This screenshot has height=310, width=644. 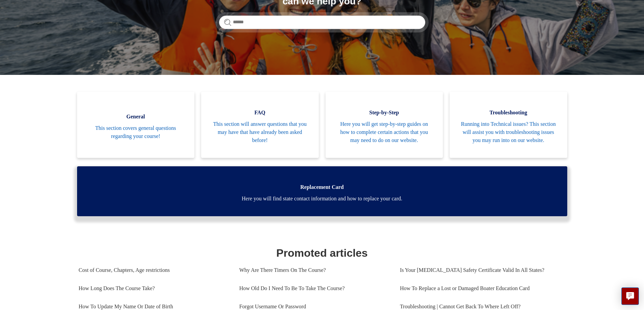 What do you see at coordinates (508, 132) in the screenshot?
I see `span: Running into Technical issues? This section will assist you with troubleshooting issues you may r...` at bounding box center [508, 132].